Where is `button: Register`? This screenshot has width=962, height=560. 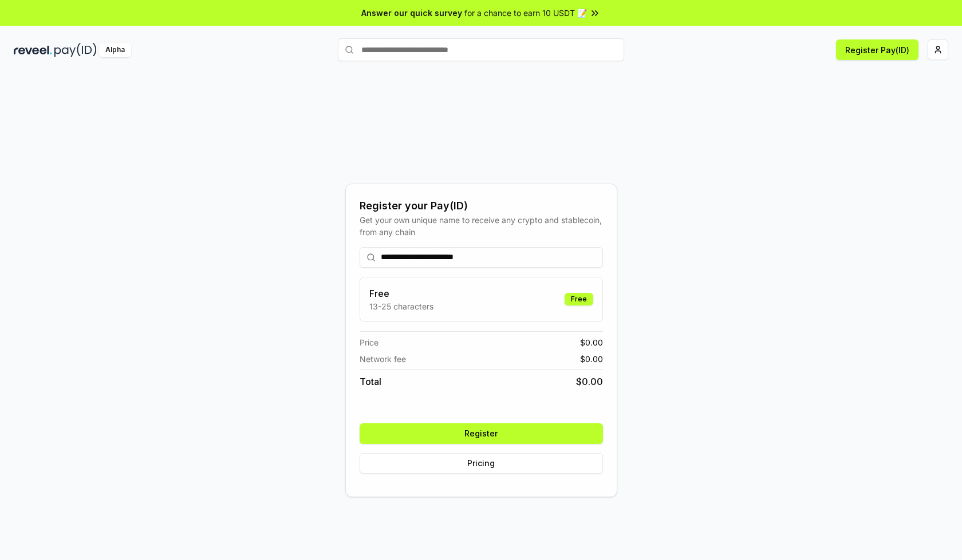 button: Register is located at coordinates (481, 434).